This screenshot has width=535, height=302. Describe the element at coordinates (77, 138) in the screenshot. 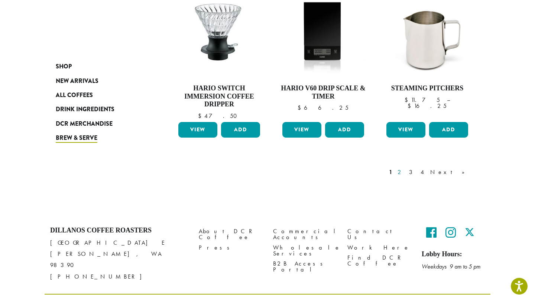

I see `span: Brew & Serve` at that location.